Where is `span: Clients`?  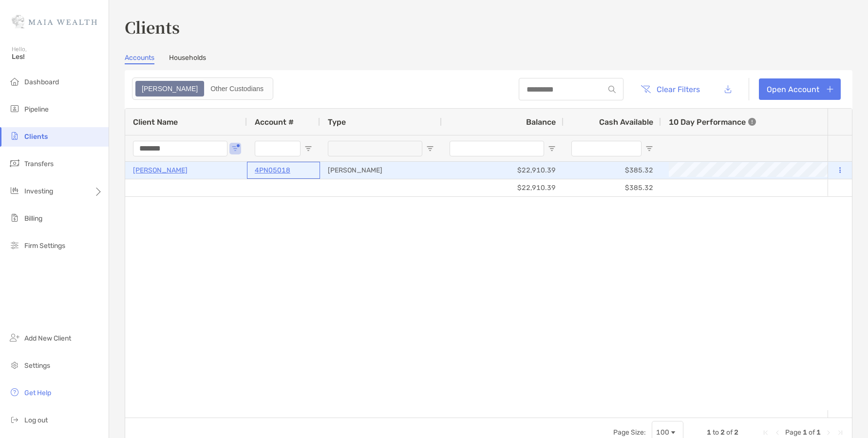
span: Clients is located at coordinates (36, 137).